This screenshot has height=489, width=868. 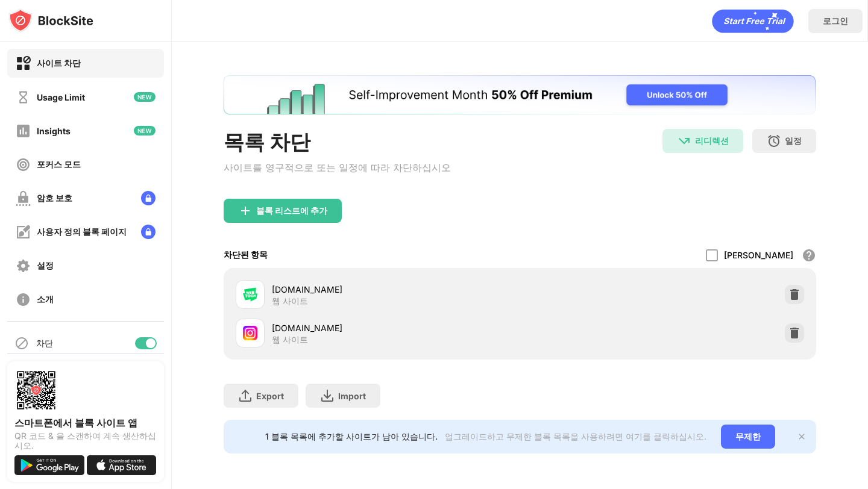 I want to click on img: time-usage-off.svg, so click(x=23, y=97).